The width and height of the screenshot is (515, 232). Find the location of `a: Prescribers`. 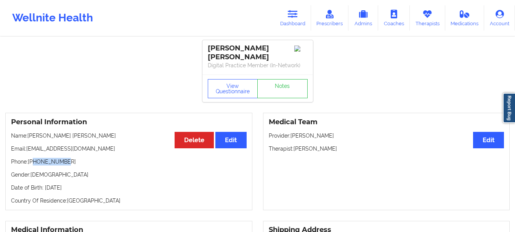

a: Prescribers is located at coordinates (330, 18).